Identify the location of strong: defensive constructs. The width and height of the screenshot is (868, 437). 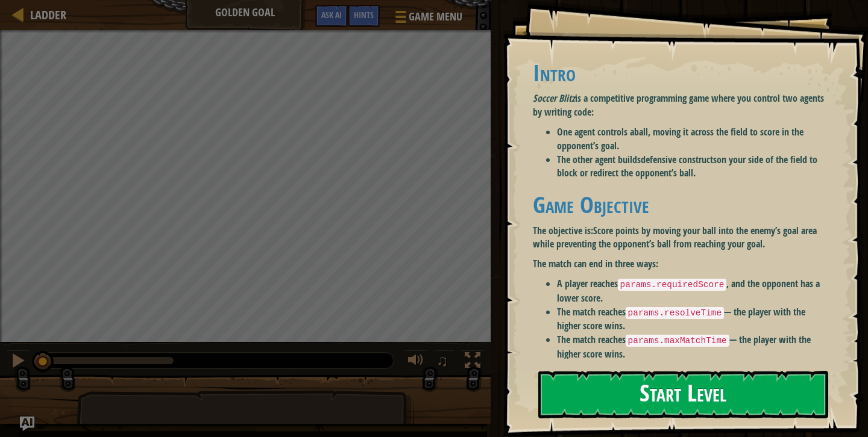
(679, 160).